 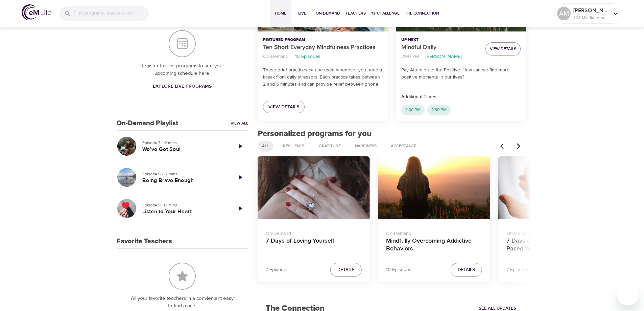 I want to click on p: Mindful Daily, so click(x=441, y=47).